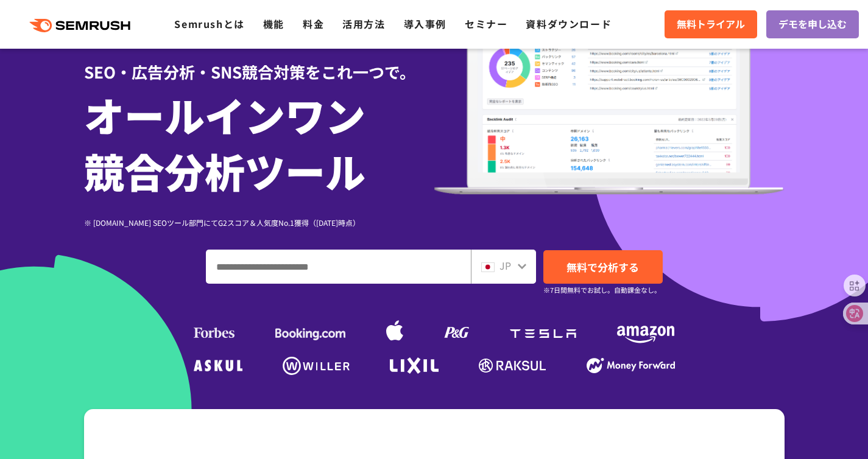  What do you see at coordinates (259, 143) in the screenshot?
I see `h1: オールインワン 競合分析ツール` at bounding box center [259, 143].